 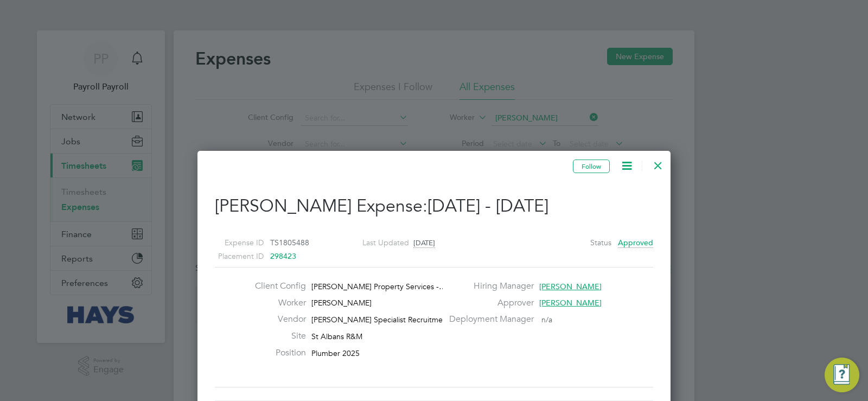 I want to click on span: n/a, so click(x=547, y=319).